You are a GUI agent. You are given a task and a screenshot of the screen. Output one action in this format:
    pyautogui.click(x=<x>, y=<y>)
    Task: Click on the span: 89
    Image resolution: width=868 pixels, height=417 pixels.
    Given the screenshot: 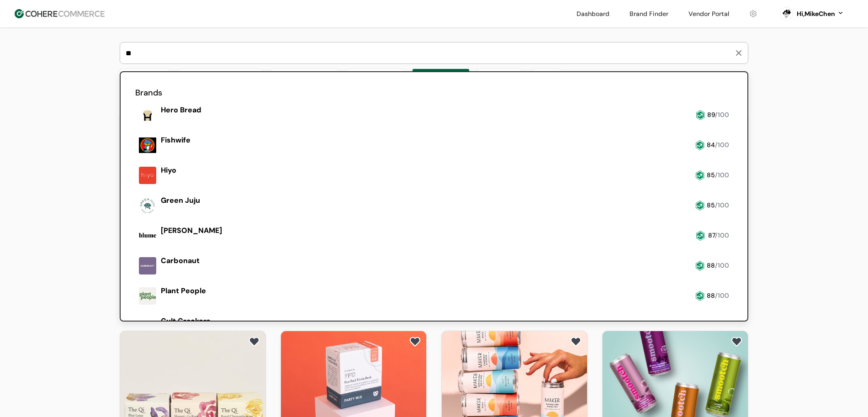 What is the action you would take?
    pyautogui.click(x=711, y=114)
    